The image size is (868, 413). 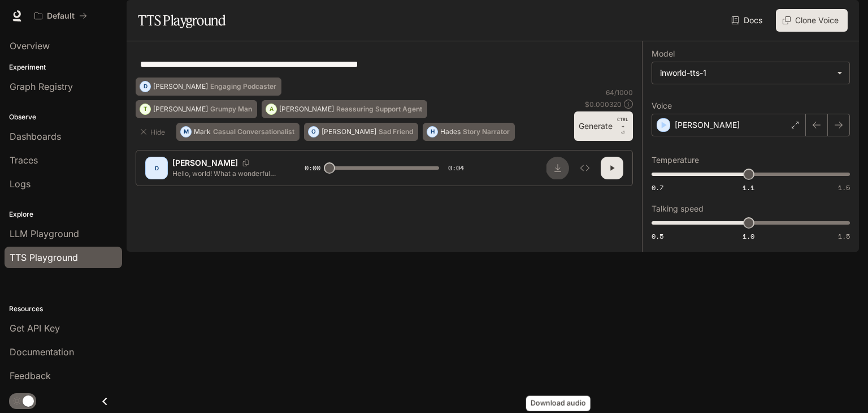 I want to click on p: $ 0.000320, so click(x=603, y=104).